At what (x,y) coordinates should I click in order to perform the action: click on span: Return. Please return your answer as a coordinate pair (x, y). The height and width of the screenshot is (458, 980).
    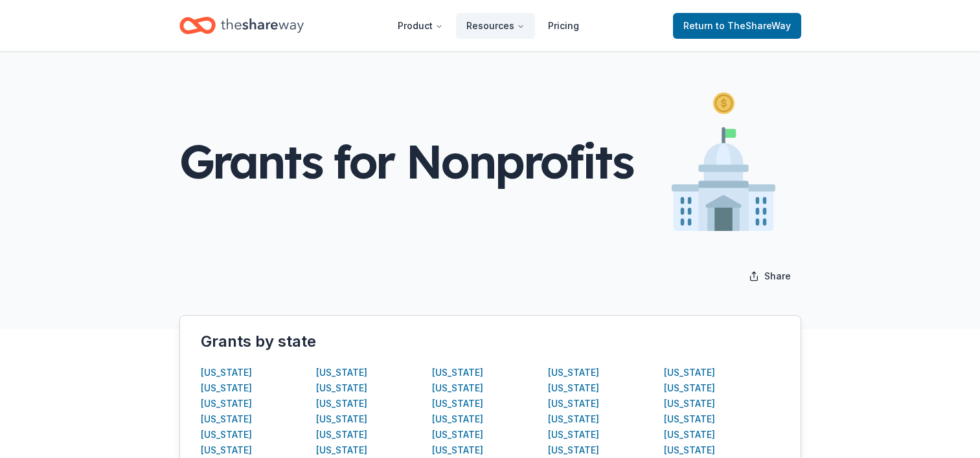
    Looking at the image, I should click on (737, 26).